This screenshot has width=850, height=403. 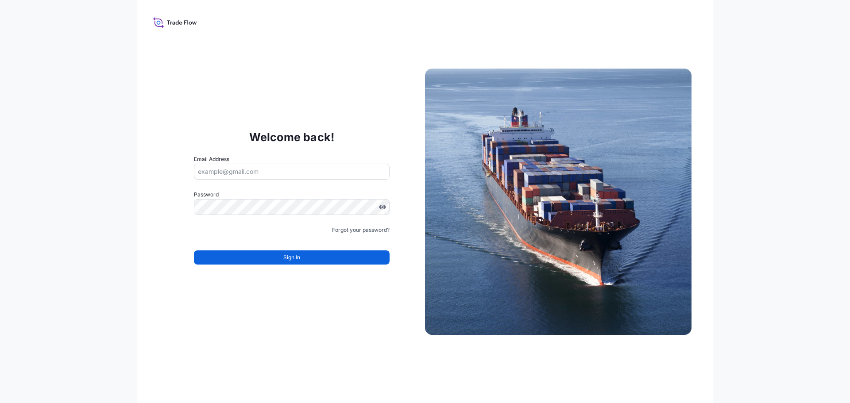 I want to click on button: Show password, so click(x=383, y=207).